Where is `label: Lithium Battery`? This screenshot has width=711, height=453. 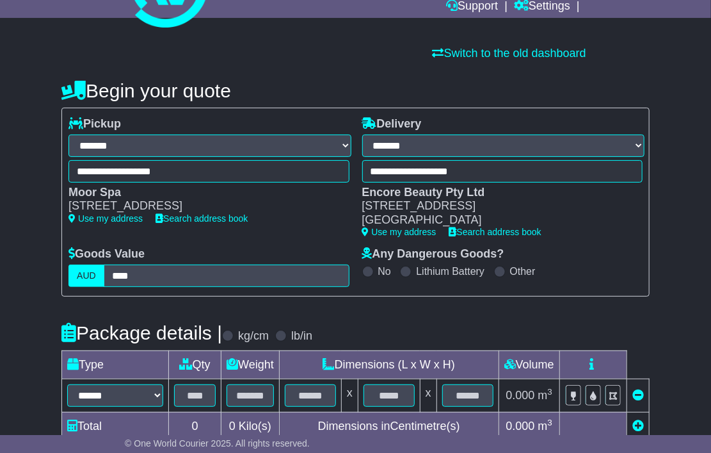
label: Lithium Battery is located at coordinates (450, 271).